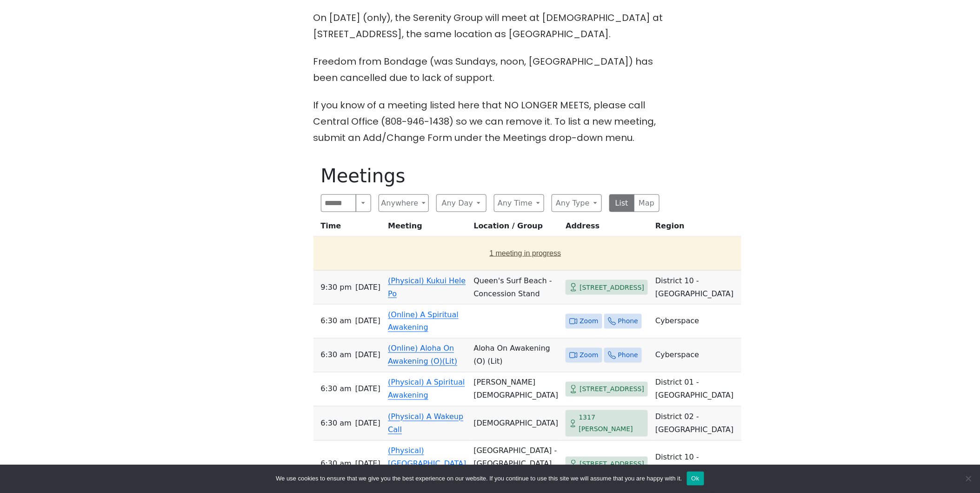 The height and width of the screenshot is (493, 980). What do you see at coordinates (517, 287) in the screenshot?
I see `td: Queen's Surf Beach - Concession Stand` at bounding box center [517, 287].